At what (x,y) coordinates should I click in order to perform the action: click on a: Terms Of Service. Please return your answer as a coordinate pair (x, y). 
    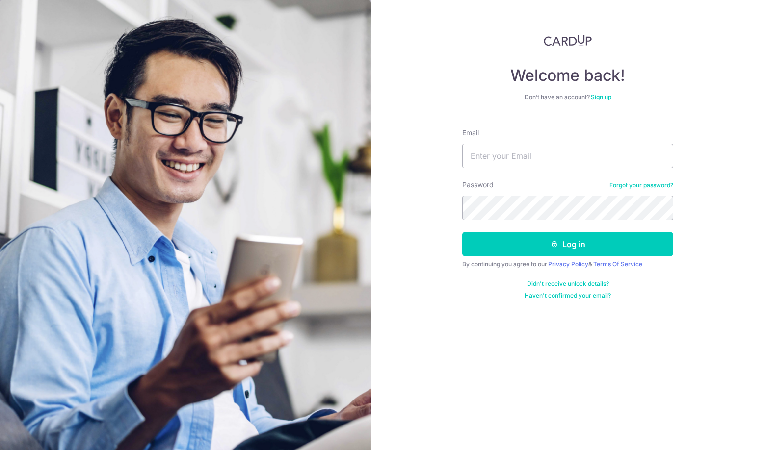
    Looking at the image, I should click on (618, 264).